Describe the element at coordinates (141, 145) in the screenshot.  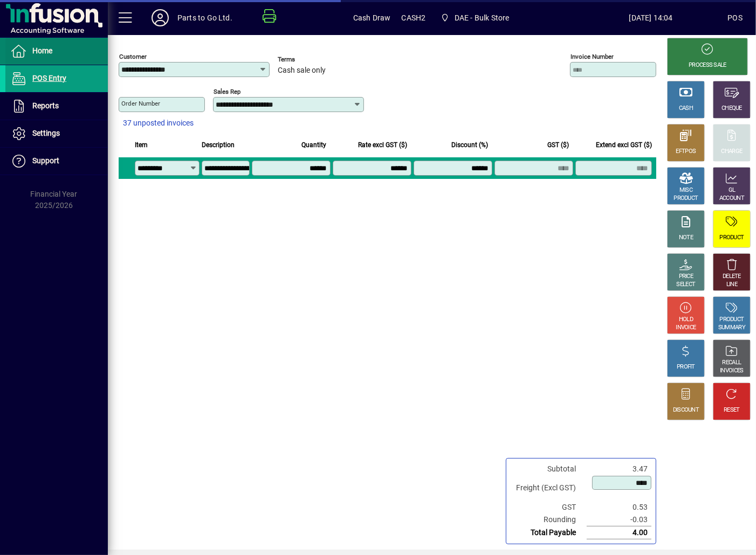
I see `span: Item` at that location.